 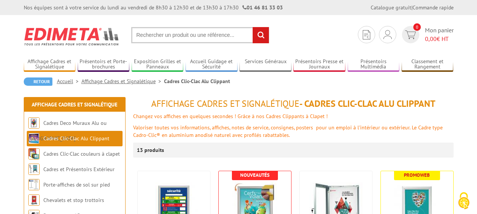 What do you see at coordinates (432, 8) in the screenshot?
I see `a: Commande rapide` at bounding box center [432, 8].